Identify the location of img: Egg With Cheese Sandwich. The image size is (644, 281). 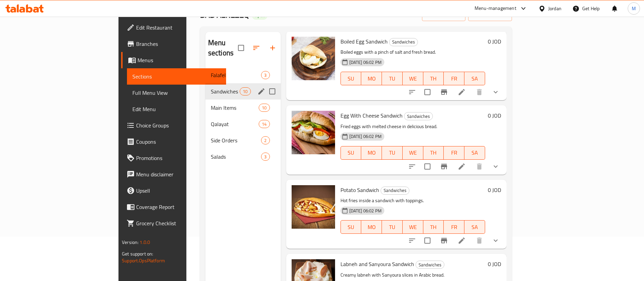
(313, 133).